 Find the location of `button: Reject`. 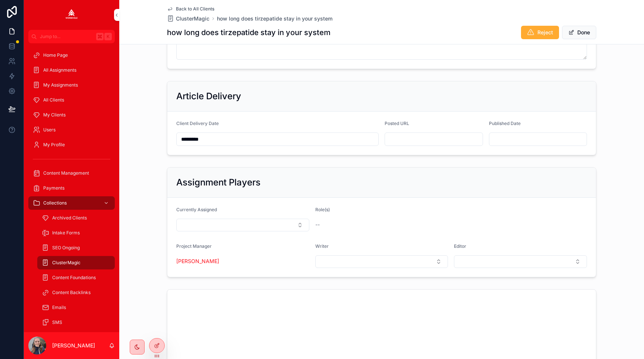

button: Reject is located at coordinates (540, 32).